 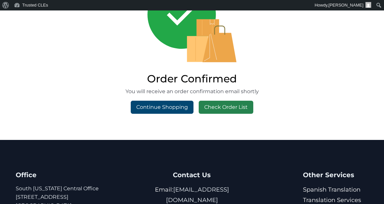 What do you see at coordinates (192, 79) in the screenshot?
I see `h2: Order Confirmed` at bounding box center [192, 79].